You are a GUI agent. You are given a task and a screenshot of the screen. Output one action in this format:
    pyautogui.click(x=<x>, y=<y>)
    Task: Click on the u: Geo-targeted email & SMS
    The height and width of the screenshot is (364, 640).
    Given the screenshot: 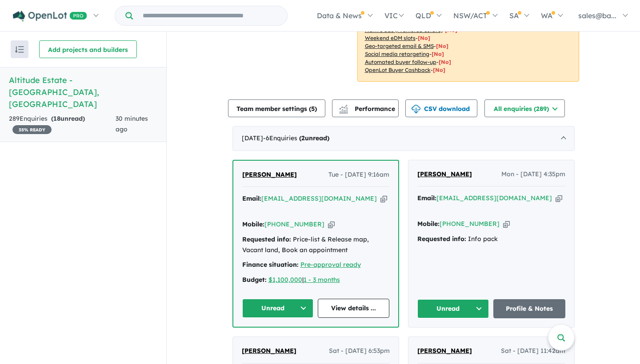 What is the action you would take?
    pyautogui.click(x=399, y=46)
    